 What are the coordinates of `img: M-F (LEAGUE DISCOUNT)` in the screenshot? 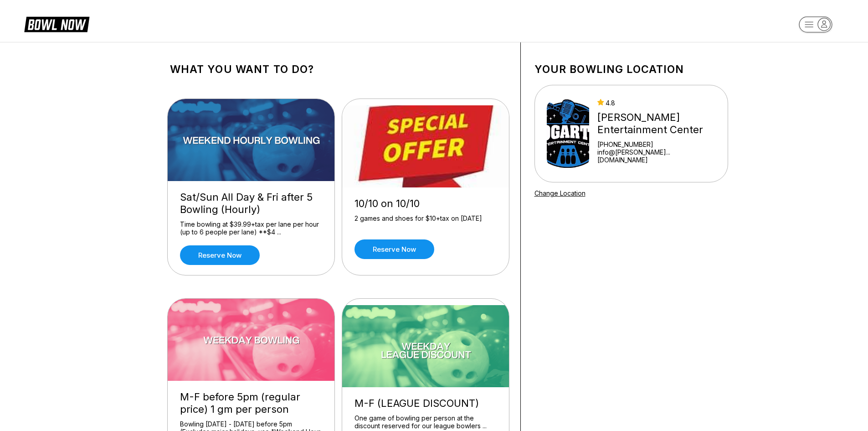 It's located at (427, 346).